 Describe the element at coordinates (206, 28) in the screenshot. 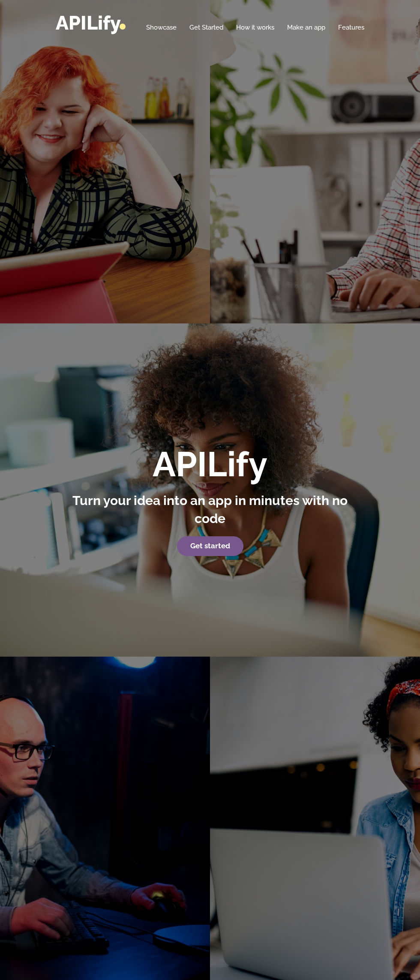

I see `a: Get Started` at that location.